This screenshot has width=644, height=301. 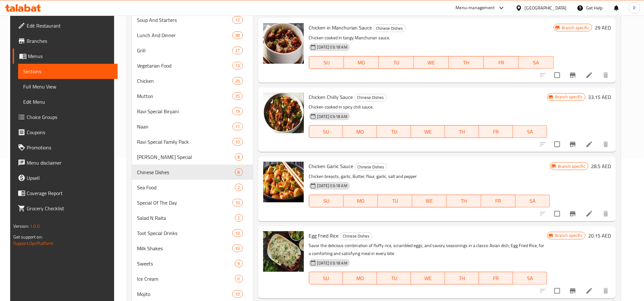 What do you see at coordinates (70, 193) in the screenshot?
I see `span: Coverage Report` at bounding box center [70, 193].